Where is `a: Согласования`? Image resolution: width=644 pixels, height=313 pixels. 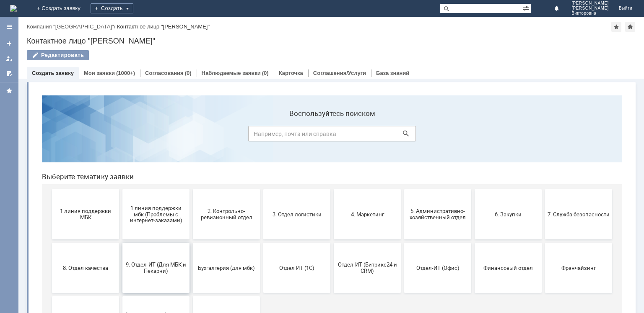 a: Согласования is located at coordinates (164, 73).